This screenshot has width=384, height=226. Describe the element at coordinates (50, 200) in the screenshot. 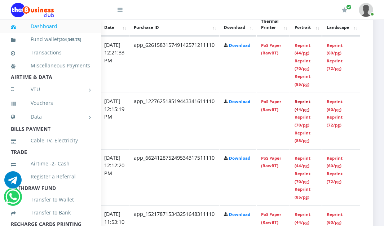

I see `a: Transfer to Wallet` at that location.